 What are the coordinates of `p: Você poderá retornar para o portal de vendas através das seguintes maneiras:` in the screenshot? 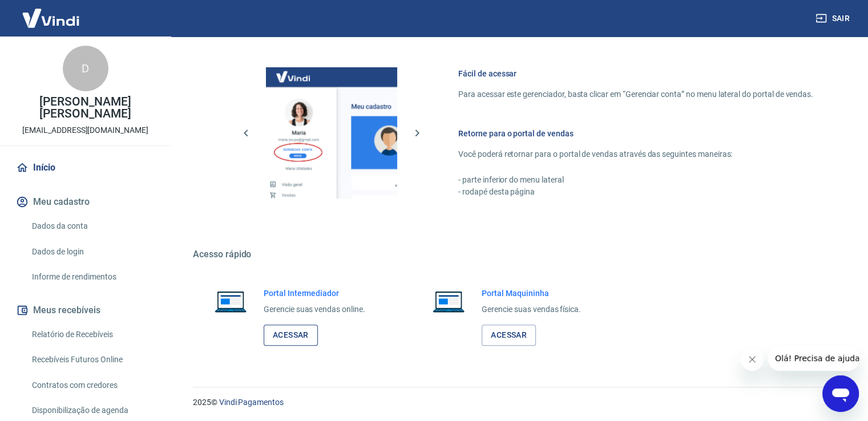 It's located at (636, 154).